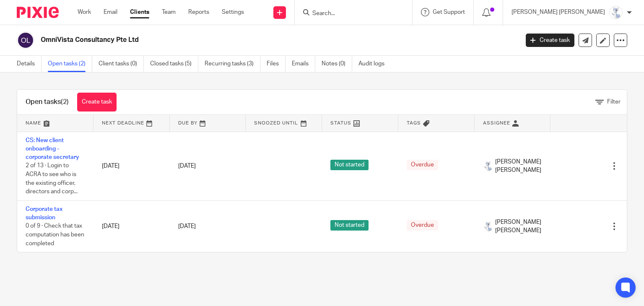 The width and height of the screenshot is (644, 306). Describe the element at coordinates (168, 12) in the screenshot. I see `a: Team` at that location.